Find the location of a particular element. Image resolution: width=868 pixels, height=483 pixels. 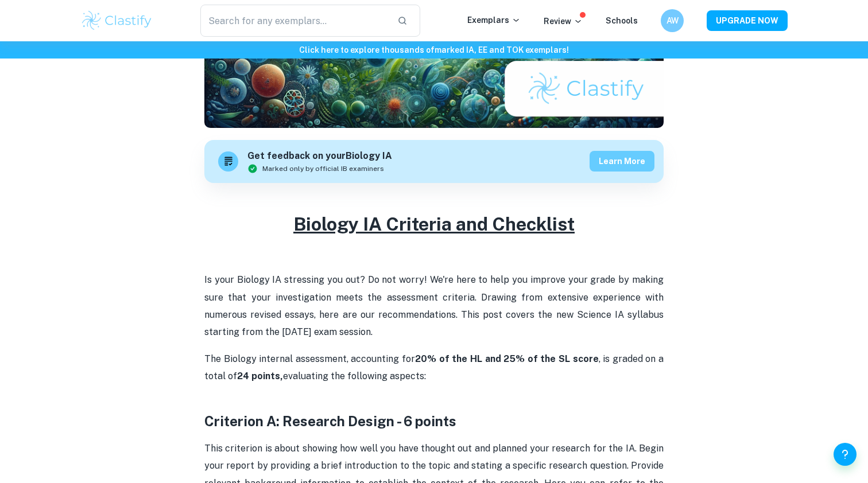

span: The Biology internal assessment, accounting for , is graded on a total of evaluating the followin... is located at coordinates (435, 367).